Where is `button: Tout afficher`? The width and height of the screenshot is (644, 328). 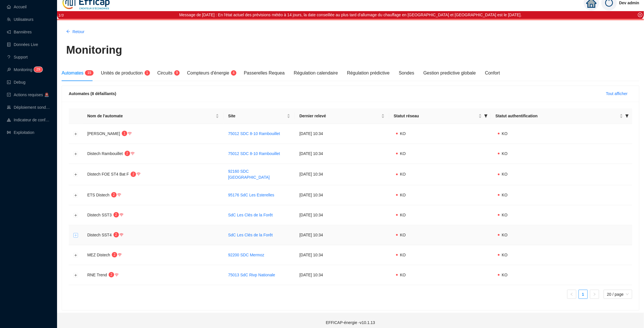 button: Tout afficher is located at coordinates (617, 94).